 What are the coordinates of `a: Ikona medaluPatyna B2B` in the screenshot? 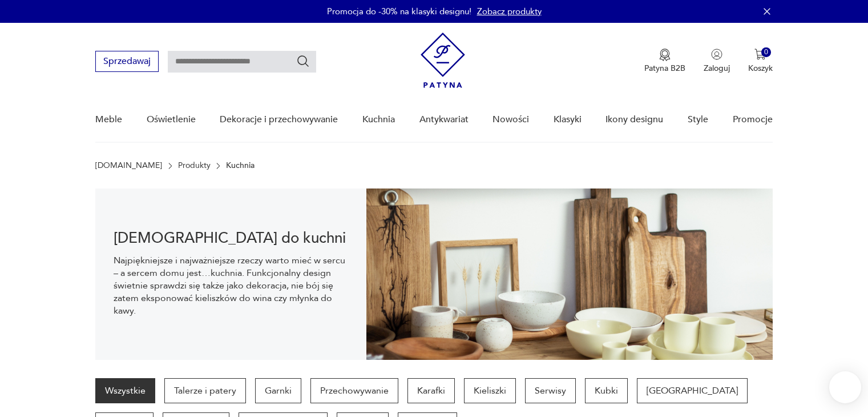 It's located at (665, 61).